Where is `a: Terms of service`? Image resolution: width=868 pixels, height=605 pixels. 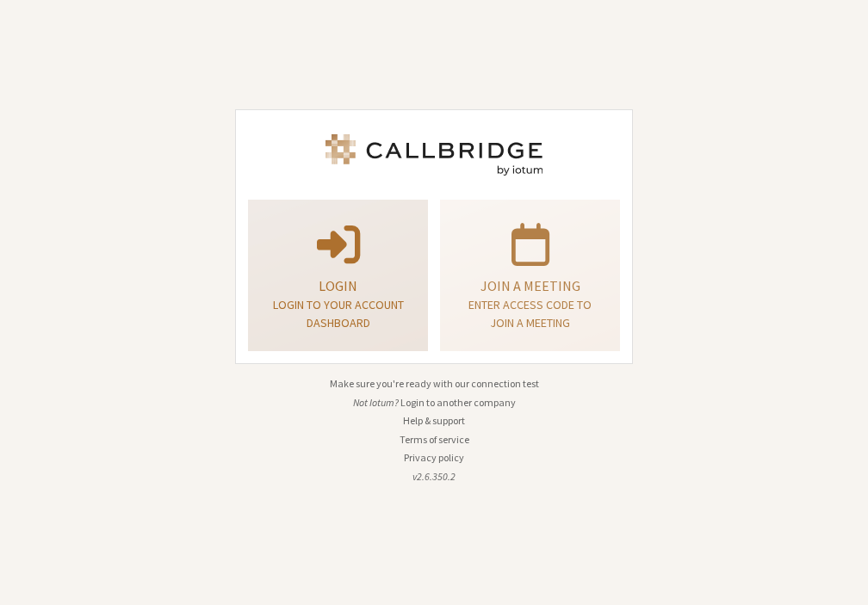 a: Terms of service is located at coordinates (434, 439).